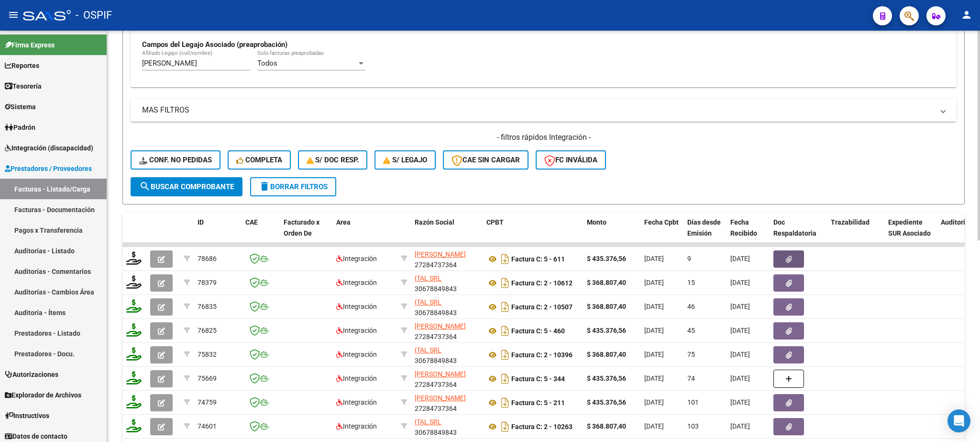 Image resolution: width=980 pixels, height=442 pixels. What do you see at coordinates (252, 222) in the screenshot?
I see `span: CAE` at bounding box center [252, 222].